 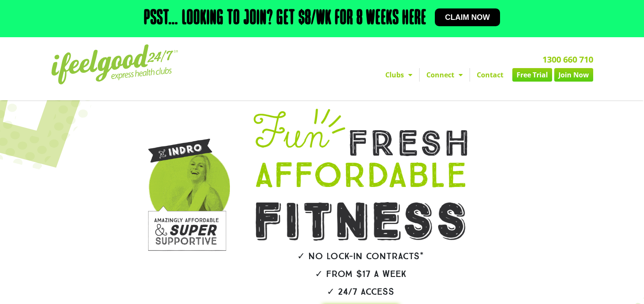 What do you see at coordinates (445, 75) in the screenshot?
I see `a: Connect` at bounding box center [445, 75].